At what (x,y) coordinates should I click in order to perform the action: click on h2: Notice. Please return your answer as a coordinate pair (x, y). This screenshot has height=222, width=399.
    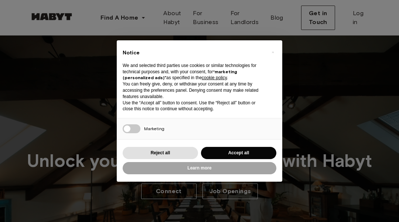
    Looking at the image, I should click on (193, 53).